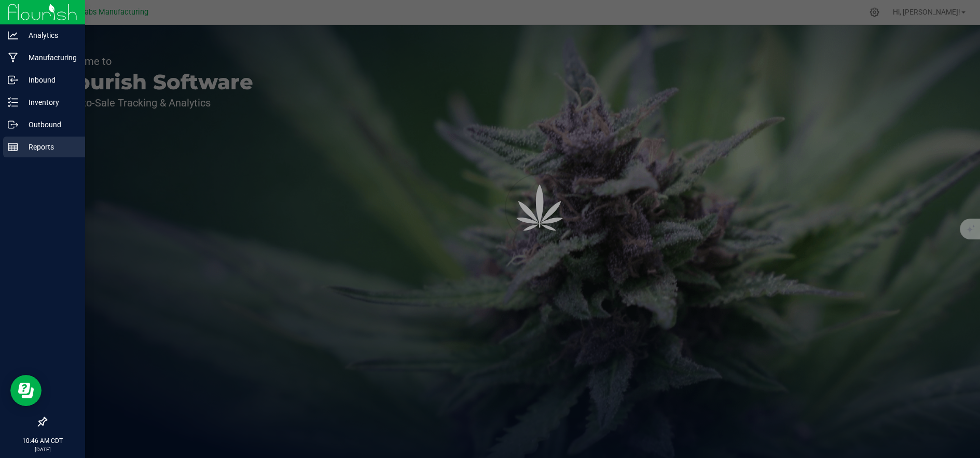 This screenshot has height=458, width=980. I want to click on p: Reports, so click(50, 147).